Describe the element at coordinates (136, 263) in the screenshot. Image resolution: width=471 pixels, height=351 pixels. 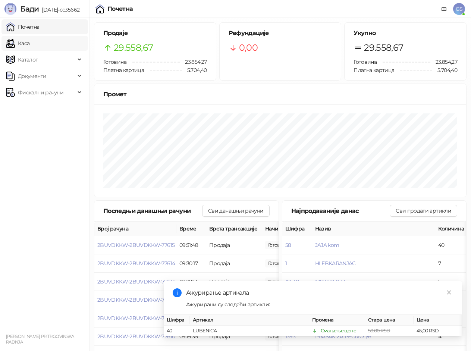
I see `button: 2BUVDKKW-2BUVDKKW-77614` at that location.